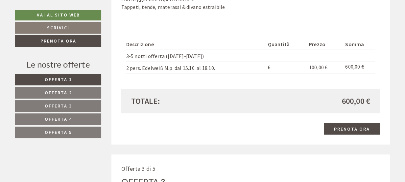 The width and height of the screenshot is (405, 182). I want to click on span: Offerta 2, so click(58, 92).